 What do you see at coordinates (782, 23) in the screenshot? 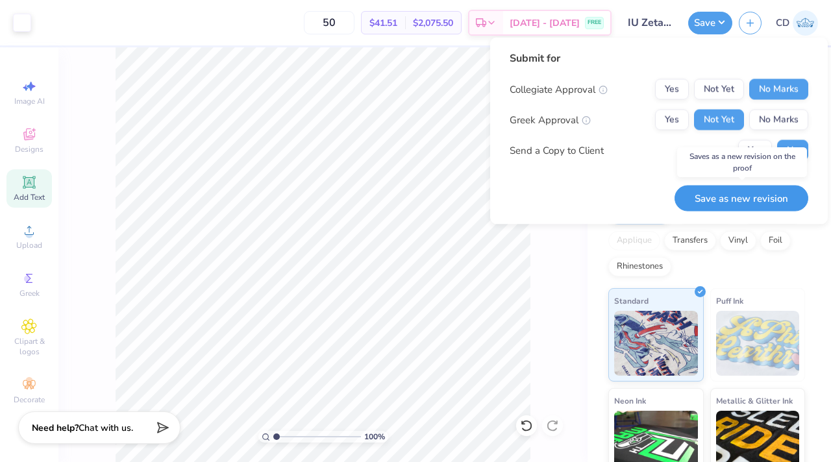
I see `span: CD` at bounding box center [782, 23].